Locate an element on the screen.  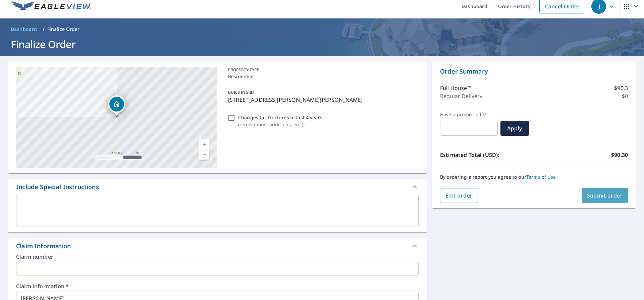
a: Current Level 17, Zoom Out is located at coordinates (205, 155).